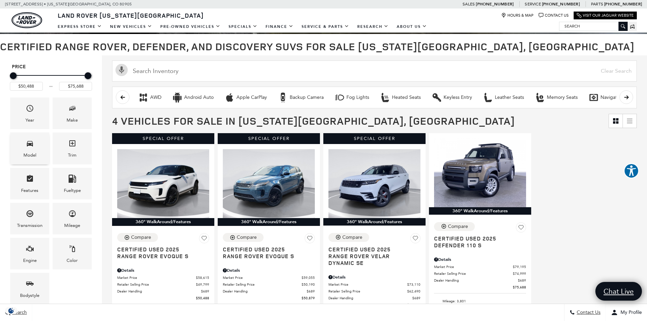  What do you see at coordinates (630, 313) in the screenshot?
I see `span: My Profile` at bounding box center [630, 313].